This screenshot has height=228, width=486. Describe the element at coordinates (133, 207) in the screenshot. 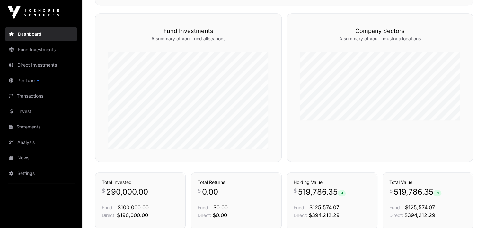

I see `span: $100,000.00` at that location.